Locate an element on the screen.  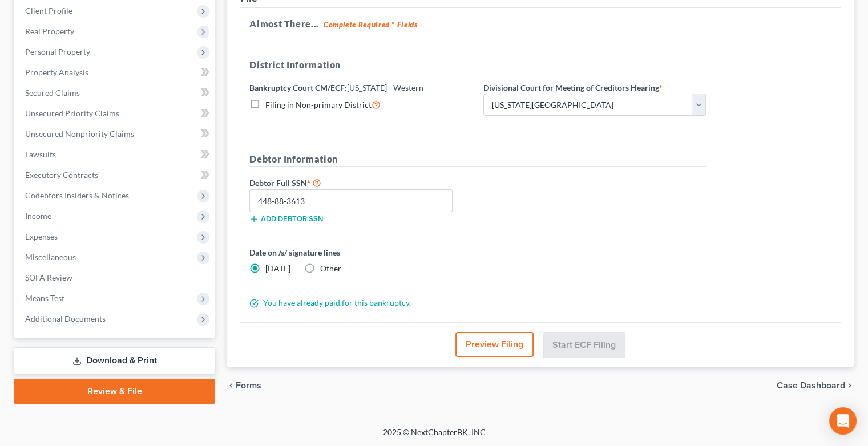
input: XXX-XX-XXXX is located at coordinates (351, 201).